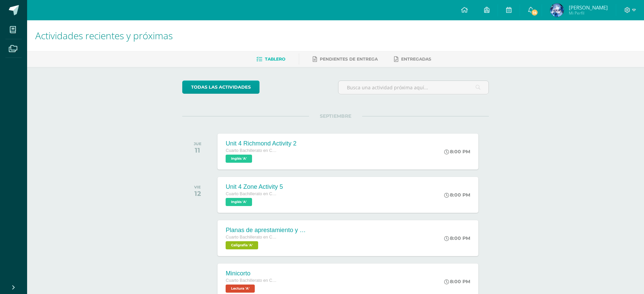 The image size is (644, 294). What do you see at coordinates (242, 245) in the screenshot?
I see `span: Caligrafía 'A'` at bounding box center [242, 245].